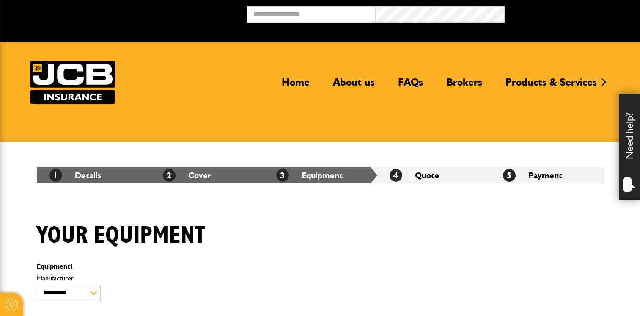  Describe the element at coordinates (75, 175) in the screenshot. I see `a: 1Details` at that location.